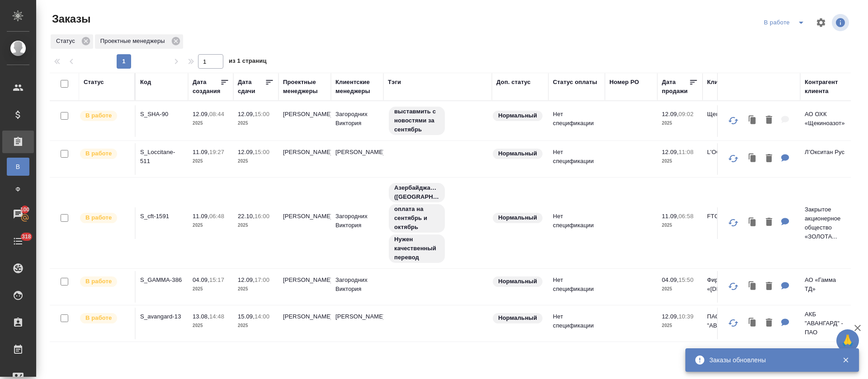 Image resolution: width=868 pixels, height=379 pixels. What do you see at coordinates (216, 216) in the screenshot?
I see `p: 06:48` at bounding box center [216, 216].